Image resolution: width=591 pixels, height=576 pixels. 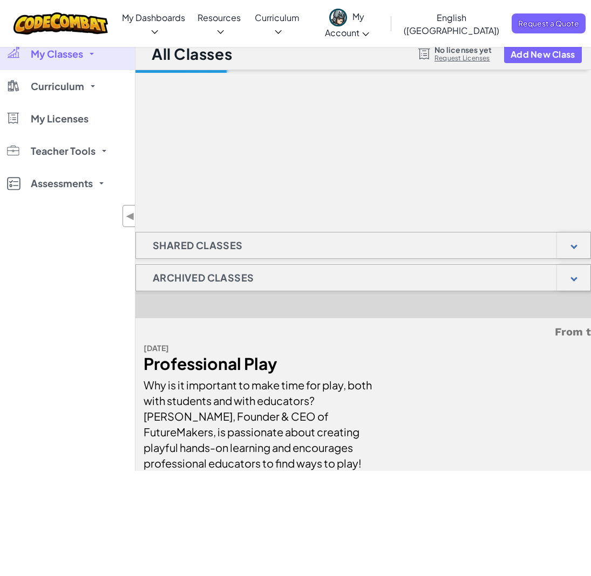 I want to click on img: avatar, so click(x=338, y=17).